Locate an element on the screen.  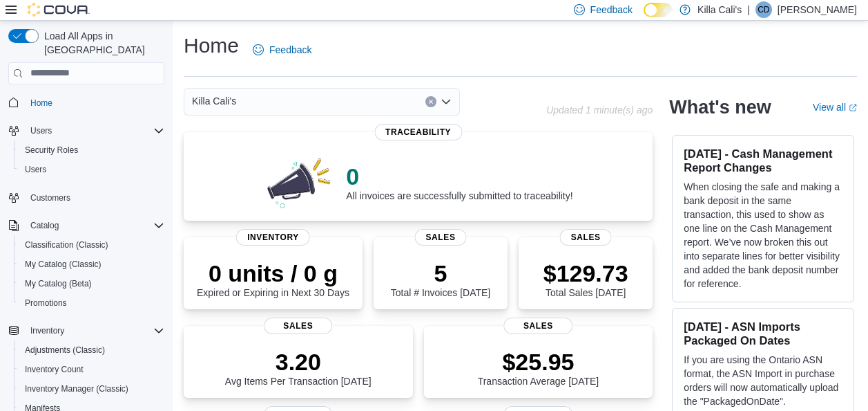
button: Inventory Count is located at coordinates (92, 369).